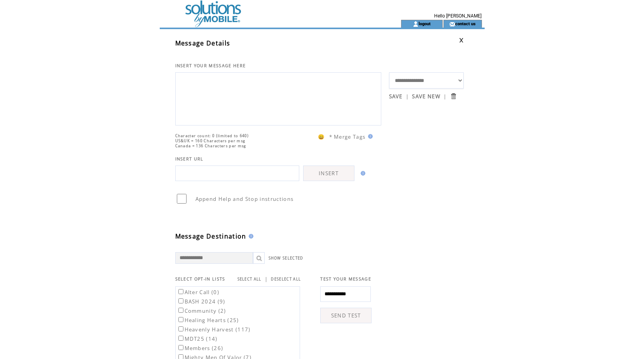  What do you see at coordinates (200, 348) in the screenshot?
I see `label: Members (26)` at bounding box center [200, 348].